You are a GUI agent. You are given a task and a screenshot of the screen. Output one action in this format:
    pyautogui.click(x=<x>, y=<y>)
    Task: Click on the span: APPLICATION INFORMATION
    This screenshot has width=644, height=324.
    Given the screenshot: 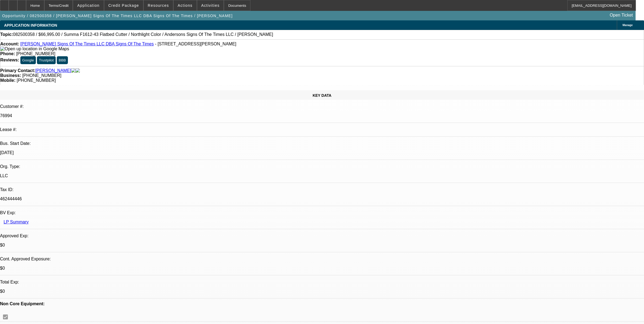 What is the action you would take?
    pyautogui.click(x=31, y=25)
    